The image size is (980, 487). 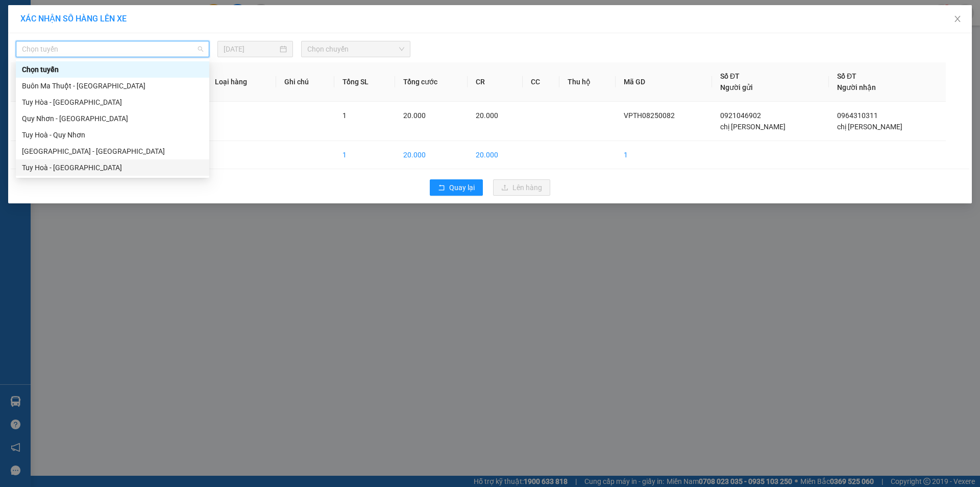 I want to click on span: Chọn chuyến, so click(x=356, y=49).